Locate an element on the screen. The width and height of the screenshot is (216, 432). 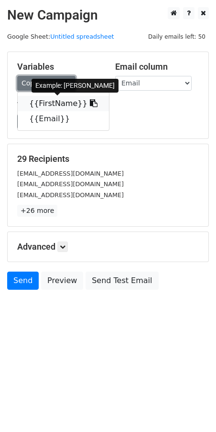
h2: New Campaign is located at coordinates (108, 15).